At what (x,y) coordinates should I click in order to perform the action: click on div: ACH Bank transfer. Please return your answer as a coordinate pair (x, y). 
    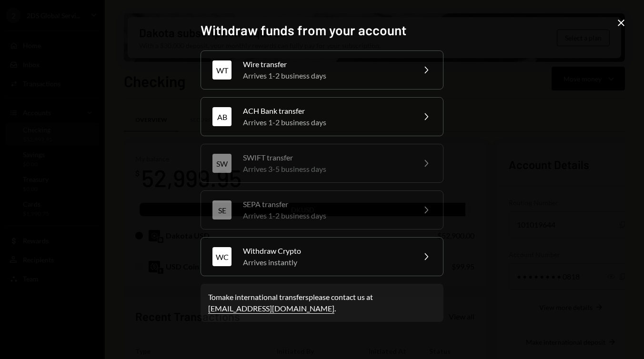
    Looking at the image, I should click on (326, 111).